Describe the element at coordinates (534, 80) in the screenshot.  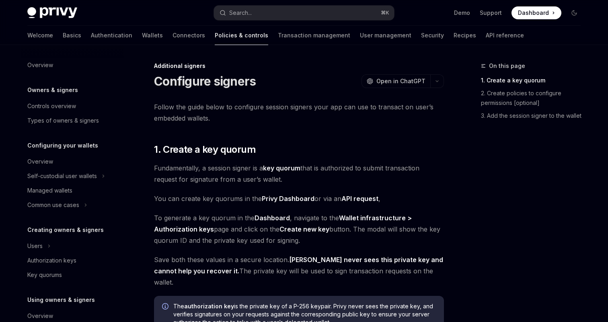
I see `a: 1. Create a key quorum` at that location.